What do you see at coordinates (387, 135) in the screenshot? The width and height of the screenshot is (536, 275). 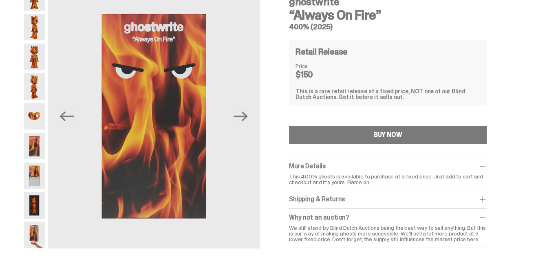 I see `button: BUY NOW` at bounding box center [387, 135].